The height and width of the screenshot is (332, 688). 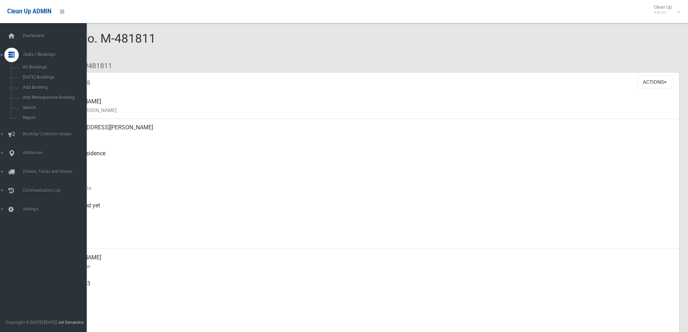 What do you see at coordinates (53, 118) in the screenshot?
I see `span: Report` at bounding box center [53, 118].